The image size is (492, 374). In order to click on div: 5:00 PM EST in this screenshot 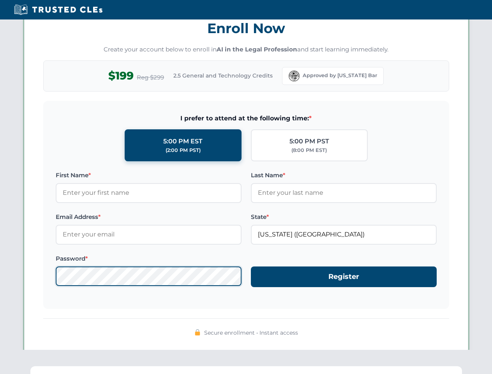, I will do `click(183, 141)`.